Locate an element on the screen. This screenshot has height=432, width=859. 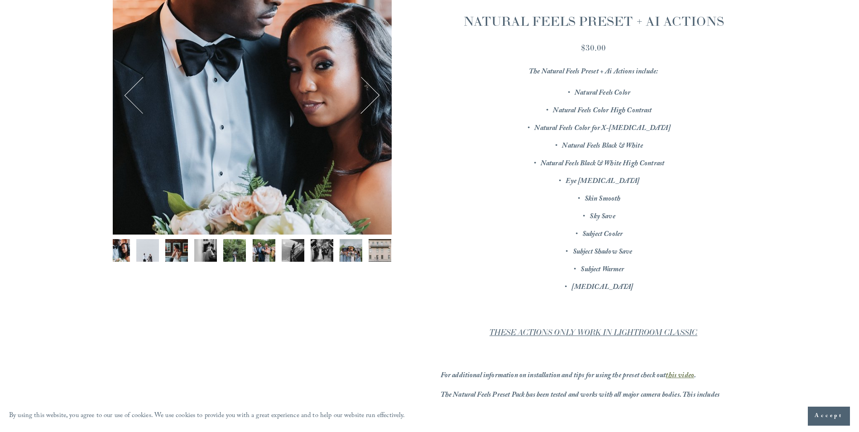
img: raleigh-wedding-photographer.jpg is located at coordinates (293, 250).